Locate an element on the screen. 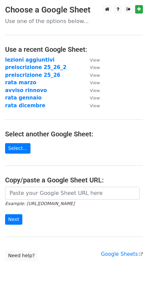  strong: avviso rinnovo is located at coordinates (26, 90).